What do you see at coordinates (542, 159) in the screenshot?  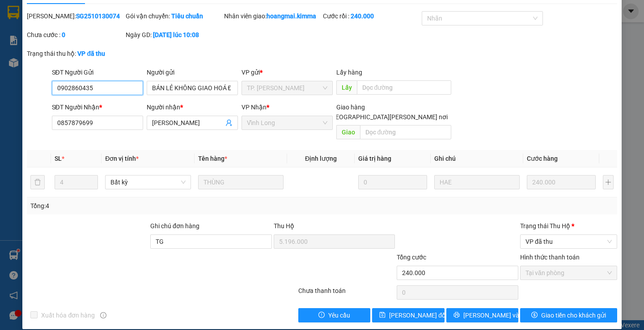 I see `span: Cước hàng` at bounding box center [542, 159].